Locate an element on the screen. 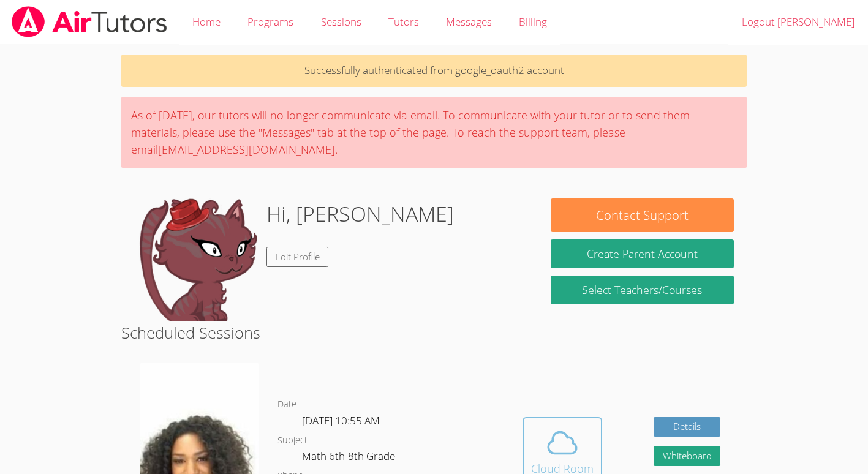 The height and width of the screenshot is (474, 868). p: Successfully authenticated from google_oauth2 account is located at coordinates (434, 71).